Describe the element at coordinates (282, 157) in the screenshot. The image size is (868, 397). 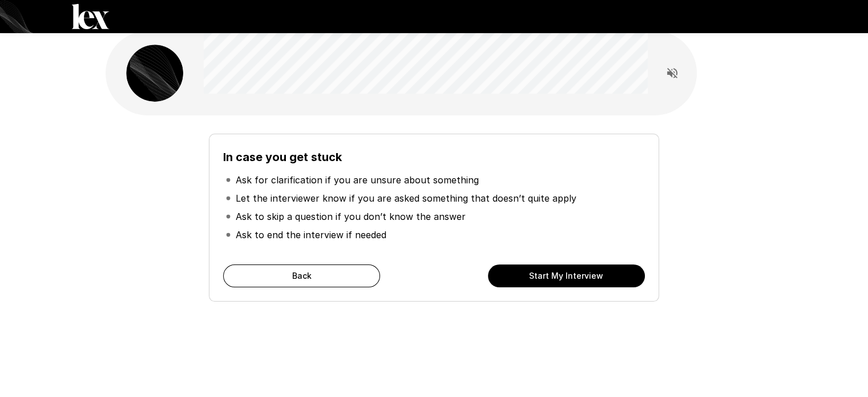
I see `b: In case you get stuck` at that location.